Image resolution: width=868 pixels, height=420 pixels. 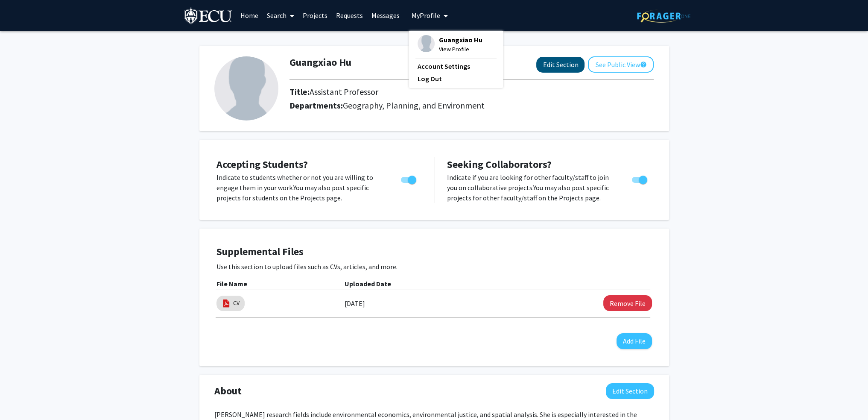 What do you see at coordinates (320, 62) in the screenshot?
I see `h1: Guangxiao Hu` at bounding box center [320, 62].